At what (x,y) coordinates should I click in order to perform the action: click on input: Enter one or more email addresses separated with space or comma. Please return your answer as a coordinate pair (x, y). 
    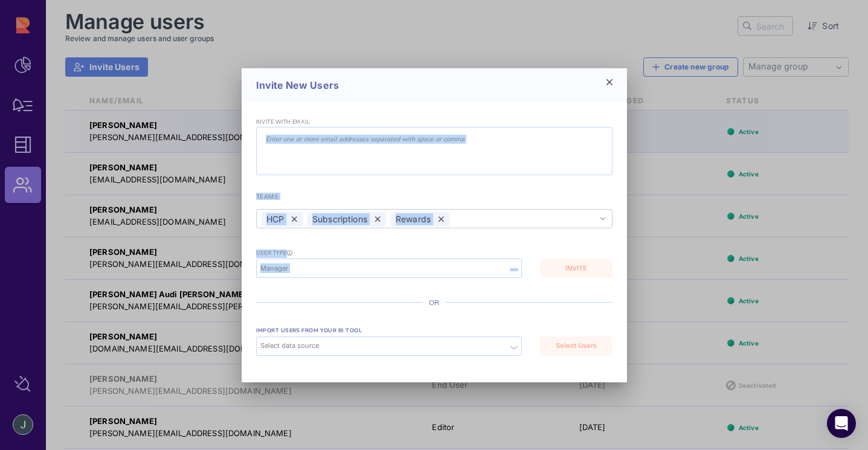
    Looking at the image, I should click on (434, 139).